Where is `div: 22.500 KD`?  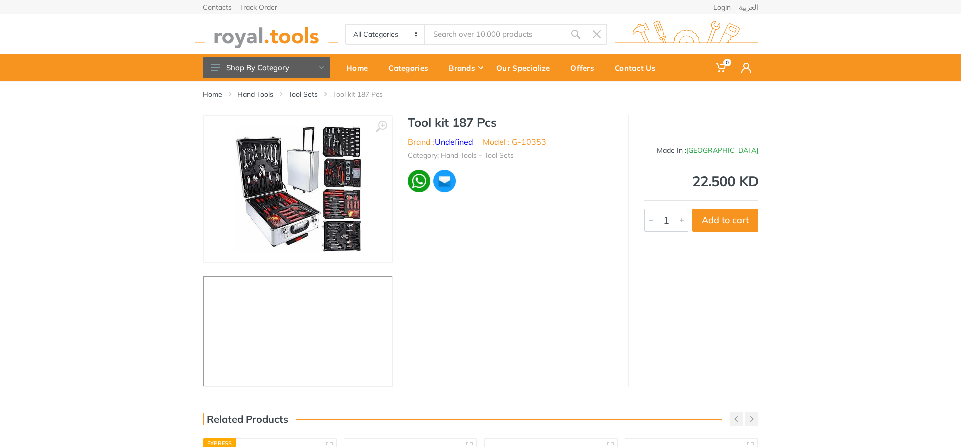 div: 22.500 KD is located at coordinates (701, 181).